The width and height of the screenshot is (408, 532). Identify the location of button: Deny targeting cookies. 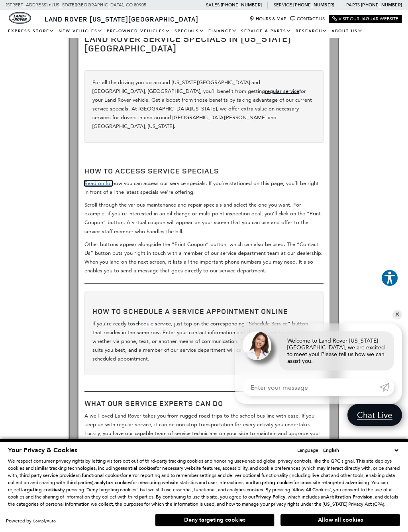
(215, 520).